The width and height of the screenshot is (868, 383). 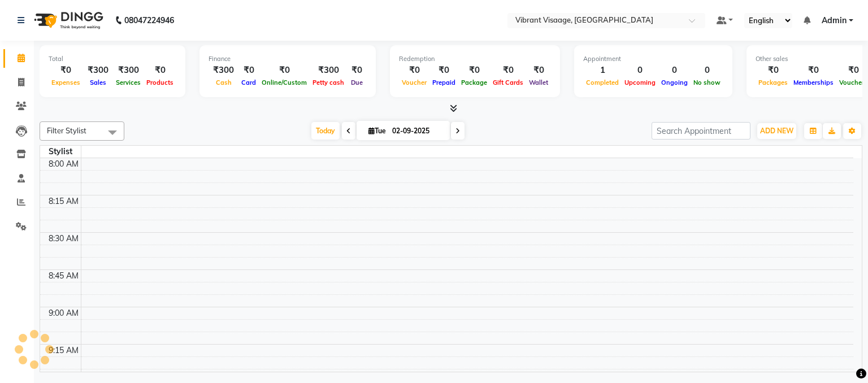 What do you see at coordinates (63, 350) in the screenshot?
I see `div: 9:15 AM` at bounding box center [63, 350].